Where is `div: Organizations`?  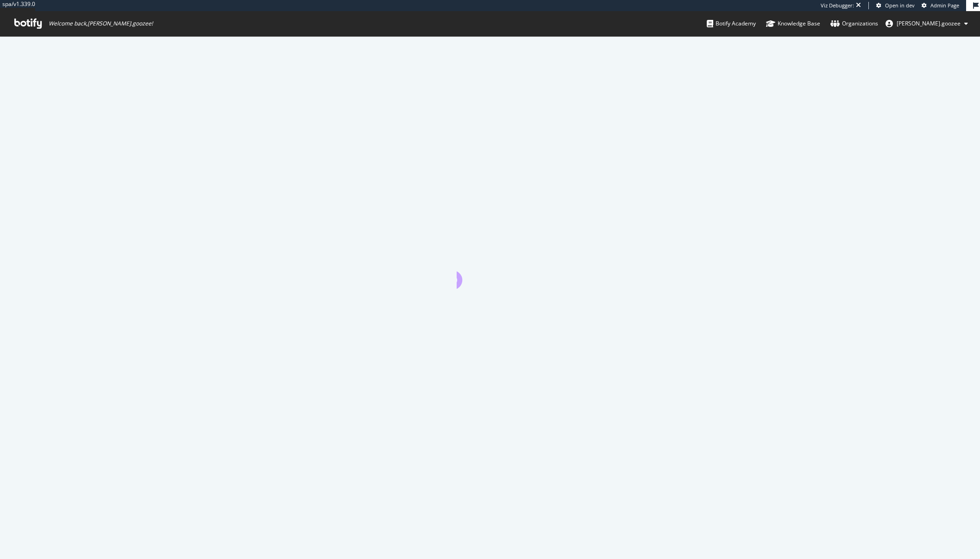 div: Organizations is located at coordinates (853, 24).